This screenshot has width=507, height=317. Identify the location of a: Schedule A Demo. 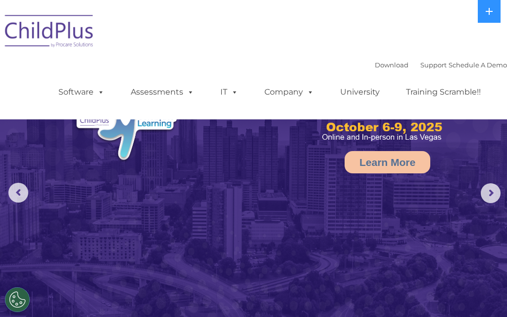
(478, 65).